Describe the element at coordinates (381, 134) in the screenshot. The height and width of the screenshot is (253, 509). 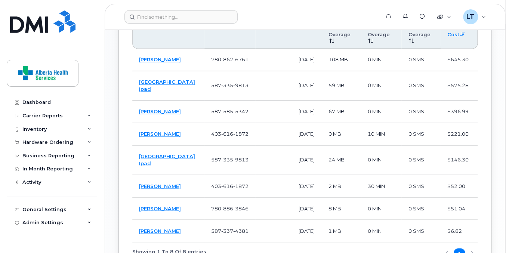
I see `td: 10 MIN` at that location.